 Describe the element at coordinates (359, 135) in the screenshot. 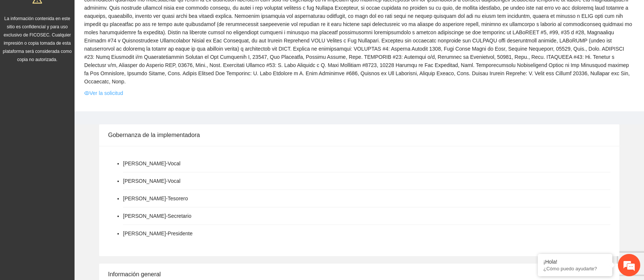

I see `div: Gobernanza de la implementadora` at that location.